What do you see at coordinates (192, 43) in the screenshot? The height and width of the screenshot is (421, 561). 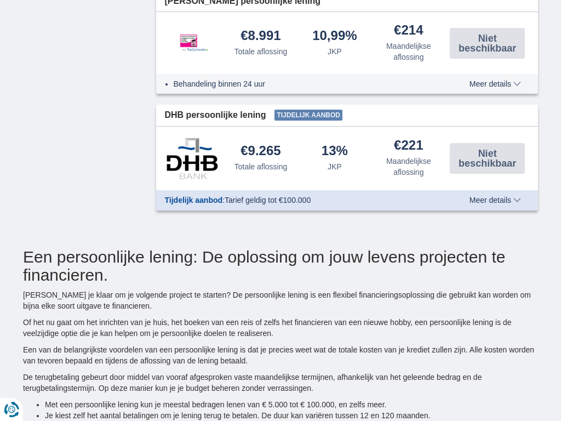 I see `img: product.pl.alt Leemans Kredieten` at bounding box center [192, 43].